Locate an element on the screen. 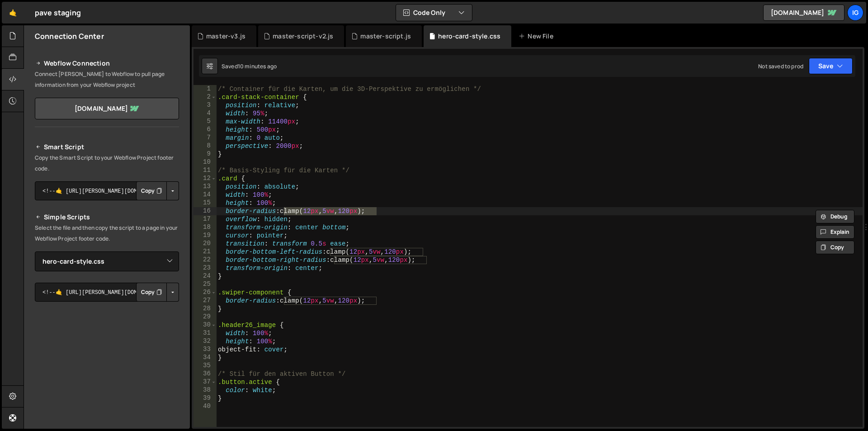  h2: Webflow Connection is located at coordinates (107, 63).